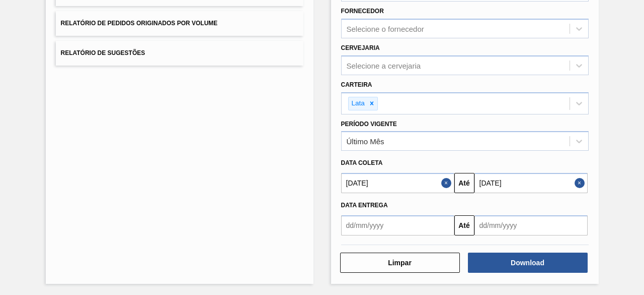 This screenshot has width=644, height=295. I want to click on div: Lata, so click(357, 103).